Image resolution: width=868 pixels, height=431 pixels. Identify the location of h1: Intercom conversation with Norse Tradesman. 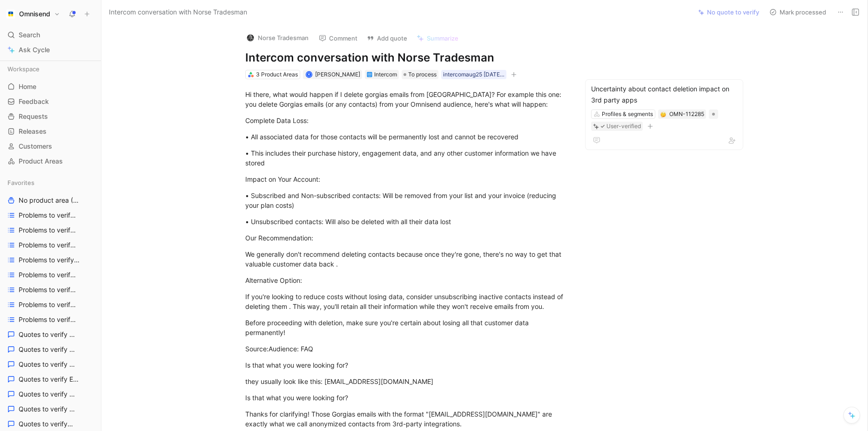
(407, 58).